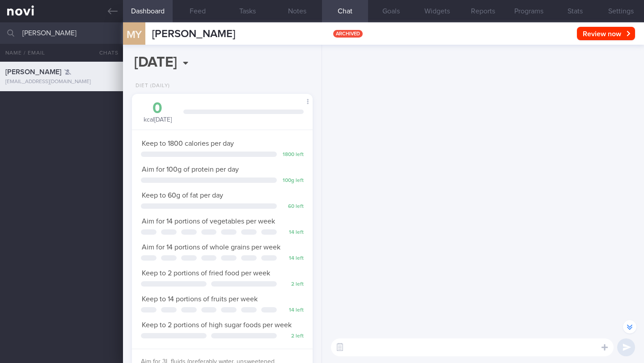 The image size is (644, 363). Describe the element at coordinates (190, 170) in the screenshot. I see `span: Aim for 100g of protein per day` at that location.